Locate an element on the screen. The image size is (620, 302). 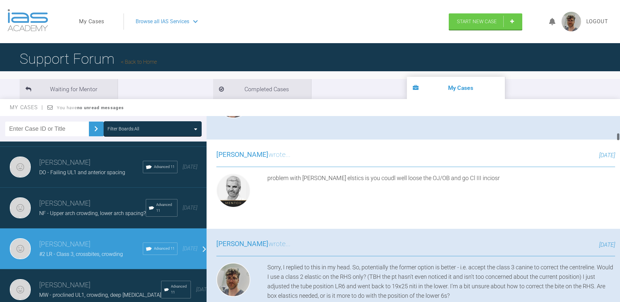
h1: Support Forum is located at coordinates (88, 59).